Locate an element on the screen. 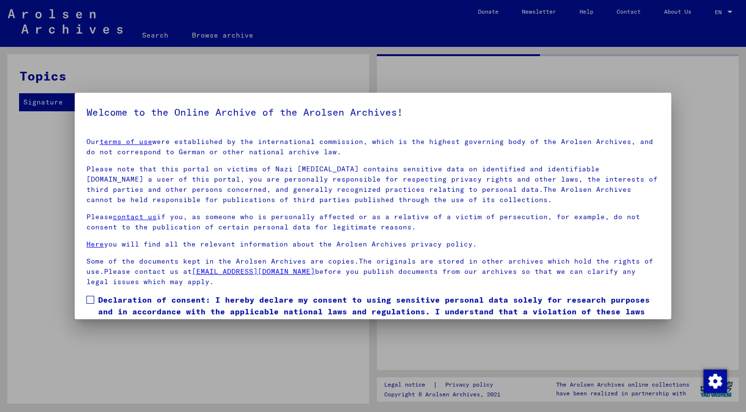  span: Declaration of consent: I hereby declare my consent to using sensitive personal data solely for r... is located at coordinates (379, 311).